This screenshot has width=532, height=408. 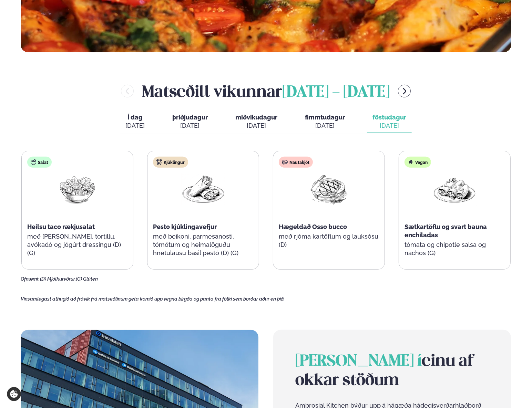 What do you see at coordinates (33, 162) in the screenshot?
I see `img: salad.svg` at bounding box center [33, 162].